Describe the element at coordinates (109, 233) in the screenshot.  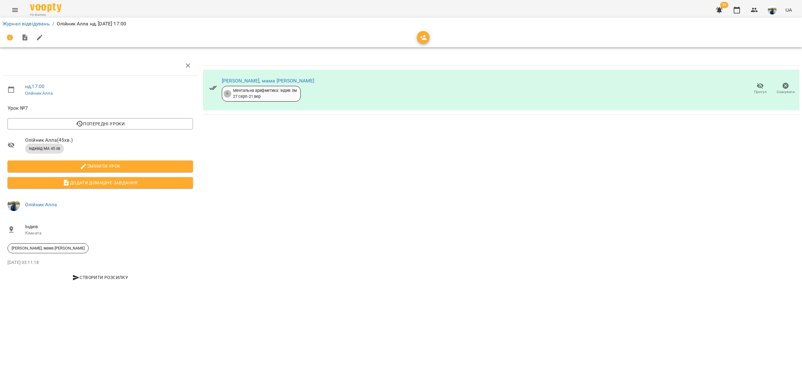
I see `p: Кімната` at that location.